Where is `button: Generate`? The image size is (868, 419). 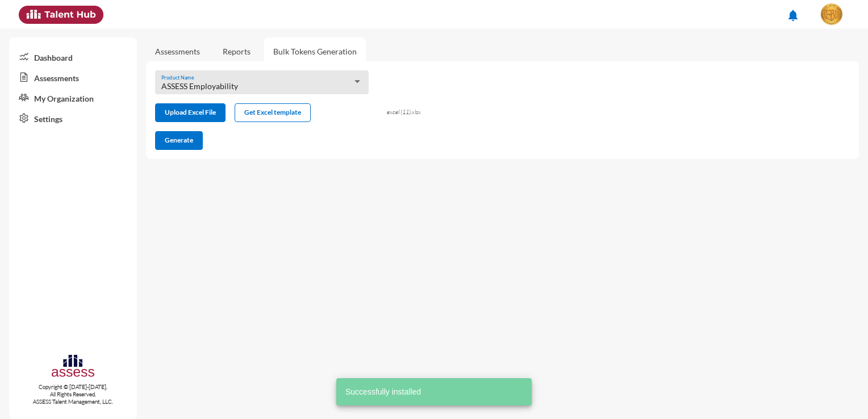 button: Generate is located at coordinates (179, 140).